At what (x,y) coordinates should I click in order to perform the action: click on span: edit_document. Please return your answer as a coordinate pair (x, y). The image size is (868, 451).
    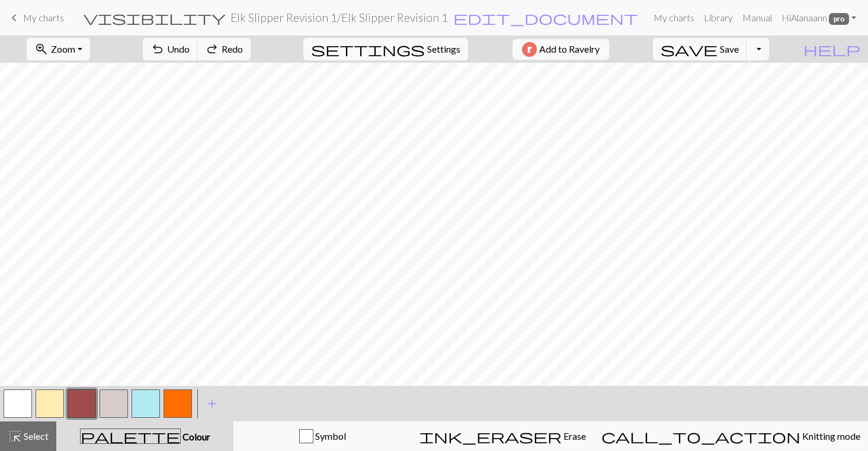
    Looking at the image, I should click on (546, 18).